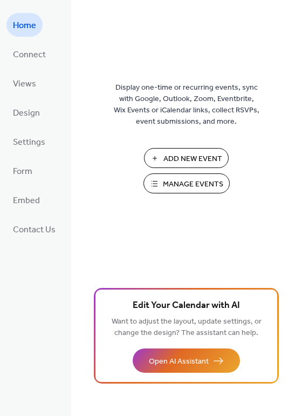  Describe the element at coordinates (26, 201) in the screenshot. I see `span: Embed` at that location.